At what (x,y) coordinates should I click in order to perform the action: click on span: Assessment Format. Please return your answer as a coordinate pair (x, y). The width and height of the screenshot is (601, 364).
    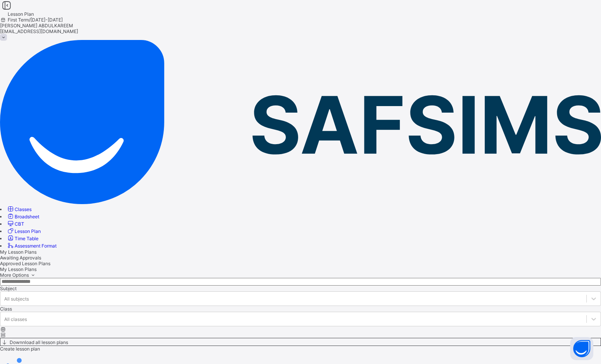
    Looking at the image, I should click on (36, 246).